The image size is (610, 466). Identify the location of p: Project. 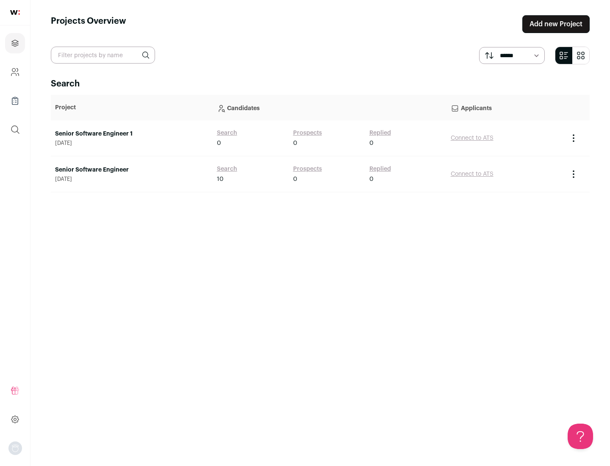
(132, 108).